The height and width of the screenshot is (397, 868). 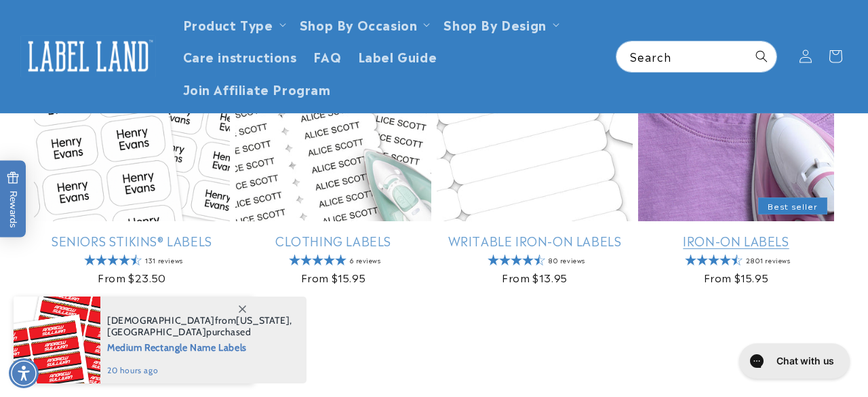 What do you see at coordinates (257, 89) in the screenshot?
I see `a: Join Affiliate Program` at bounding box center [257, 89].